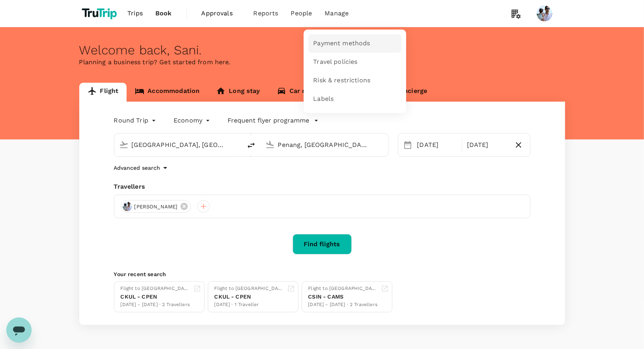 This screenshot has height=349, width=644. I want to click on button: delete, so click(251, 145).